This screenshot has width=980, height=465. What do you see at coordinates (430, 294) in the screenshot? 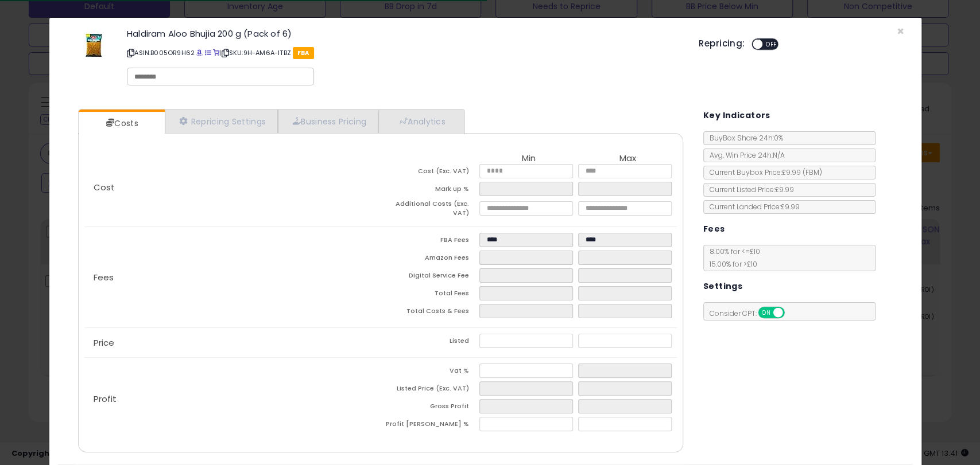
I see `td: Total Fees` at bounding box center [430, 294].